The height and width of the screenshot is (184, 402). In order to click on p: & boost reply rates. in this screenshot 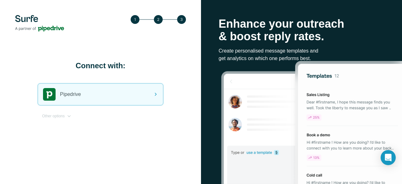, I will do `click(302, 36)`.